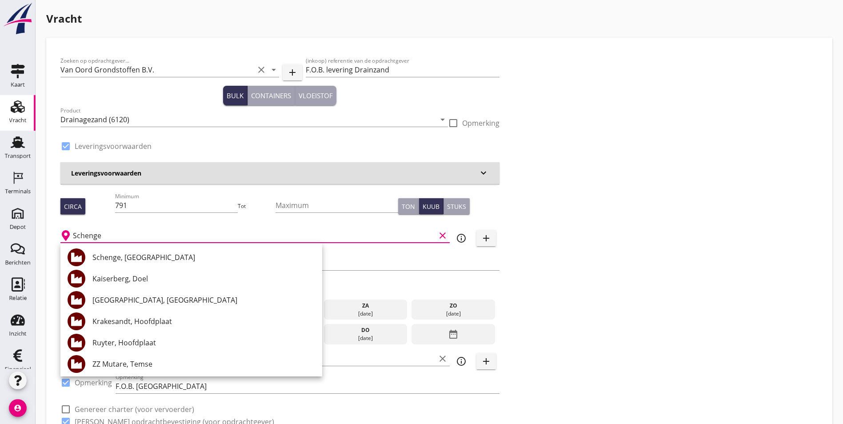 This screenshot has width=843, height=424. I want to click on div: Containers, so click(271, 96).